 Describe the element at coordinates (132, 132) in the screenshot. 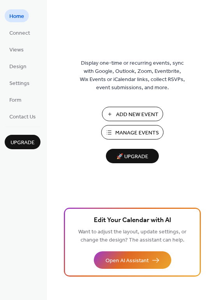

I see `button: Manage Events` at that location.